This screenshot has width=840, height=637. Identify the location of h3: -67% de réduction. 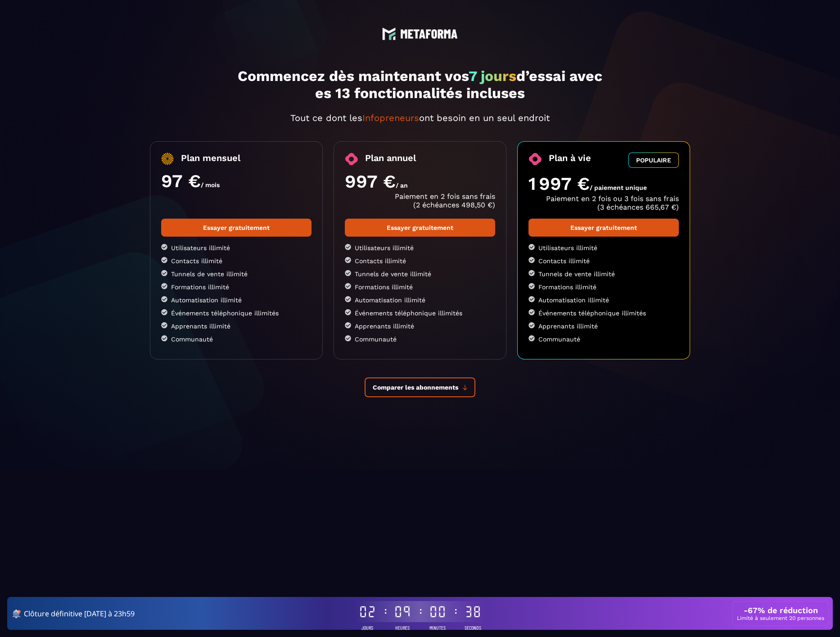
(780, 610).